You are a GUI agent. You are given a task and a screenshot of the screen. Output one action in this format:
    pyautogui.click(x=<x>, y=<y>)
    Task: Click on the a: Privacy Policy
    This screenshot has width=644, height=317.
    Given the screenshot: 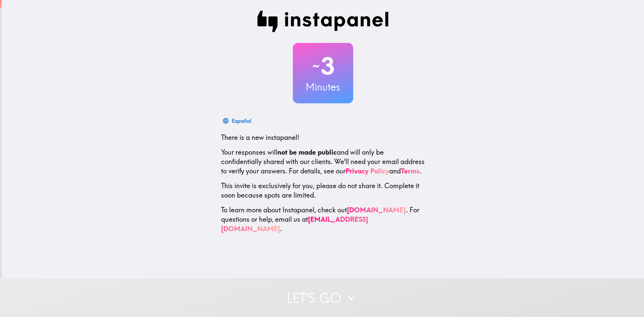 What is the action you would take?
    pyautogui.click(x=367, y=171)
    